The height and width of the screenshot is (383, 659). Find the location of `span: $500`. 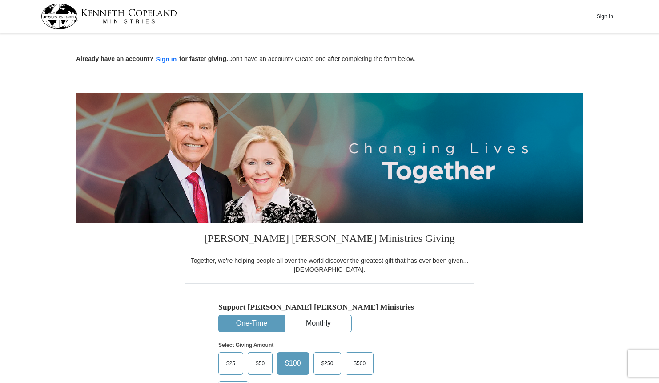

span: $500 is located at coordinates (359, 363).